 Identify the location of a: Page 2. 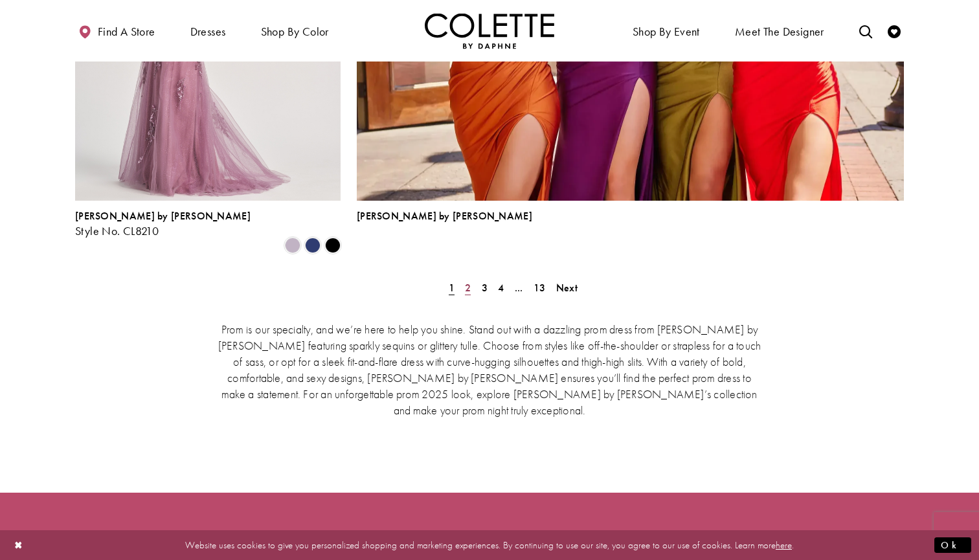
(468, 287).